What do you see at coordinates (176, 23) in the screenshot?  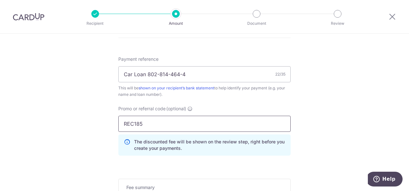 I see `p: Amount` at bounding box center [176, 23].